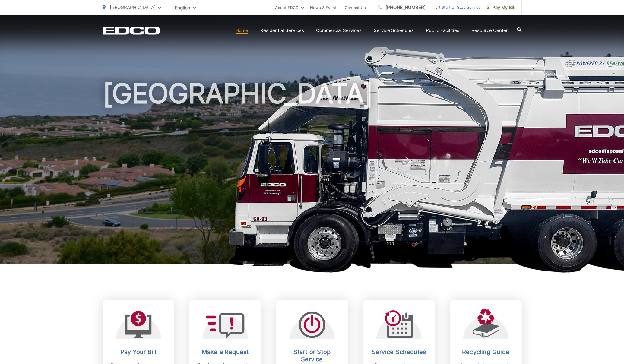 The height and width of the screenshot is (364, 624). What do you see at coordinates (290, 8) in the screenshot?
I see `a: About EDCO` at bounding box center [290, 8].